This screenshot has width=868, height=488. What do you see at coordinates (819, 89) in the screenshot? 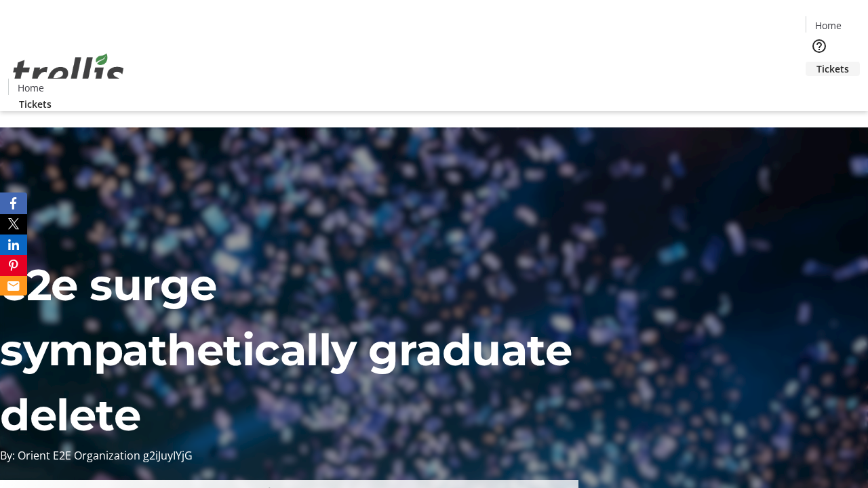
I see `button: Cart` at bounding box center [819, 89].